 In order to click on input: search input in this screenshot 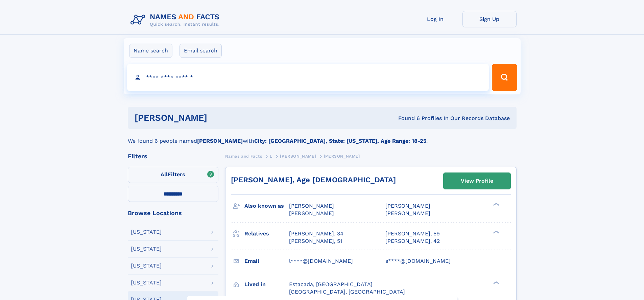, I will do `click(308, 78)`.